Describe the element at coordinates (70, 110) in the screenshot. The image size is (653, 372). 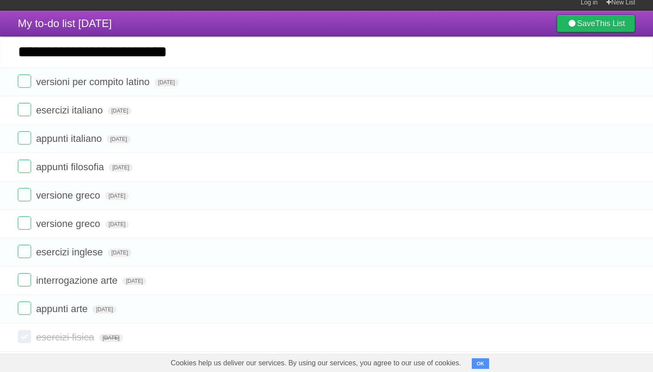
I see `span: esercizi italiano` at that location.